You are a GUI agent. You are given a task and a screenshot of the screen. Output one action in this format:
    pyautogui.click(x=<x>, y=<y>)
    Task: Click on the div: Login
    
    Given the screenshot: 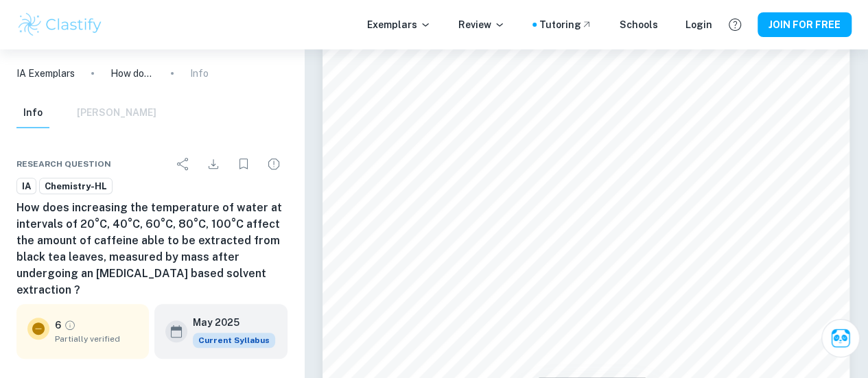 What is the action you would take?
    pyautogui.click(x=699, y=25)
    